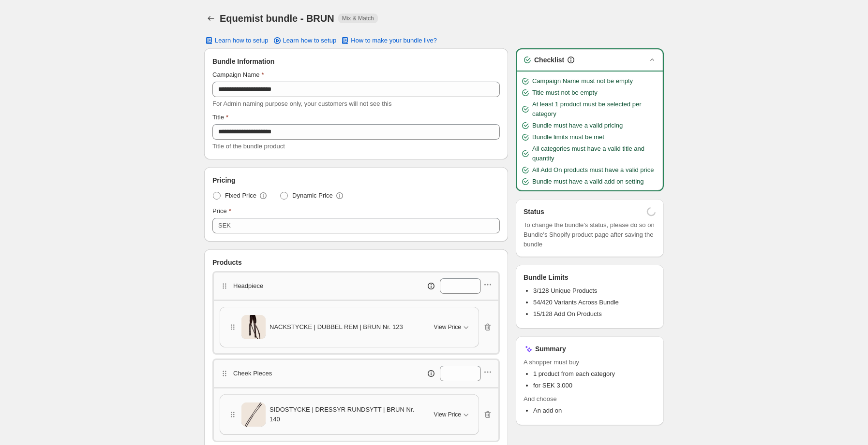 The image size is (868, 445). I want to click on span: Title must not be empty, so click(564, 93).